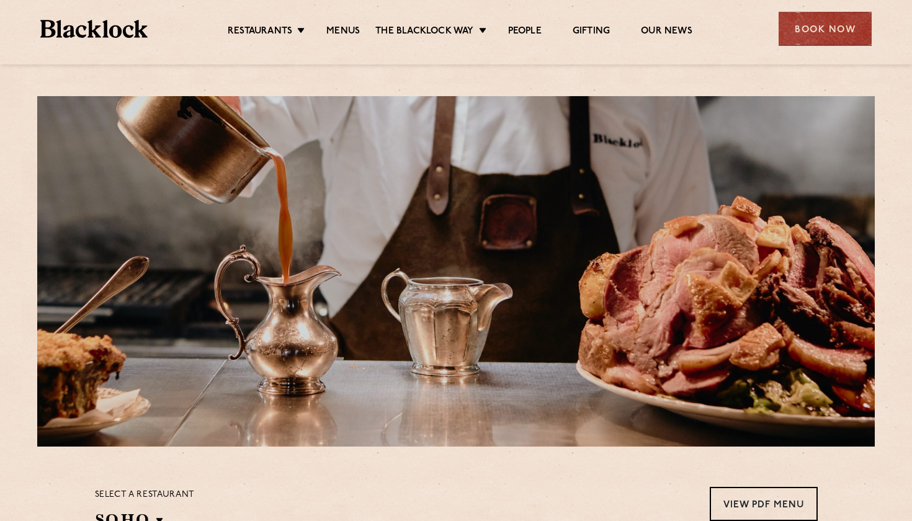 This screenshot has width=912, height=521. Describe the element at coordinates (764, 504) in the screenshot. I see `a: View PDF Menu` at that location.